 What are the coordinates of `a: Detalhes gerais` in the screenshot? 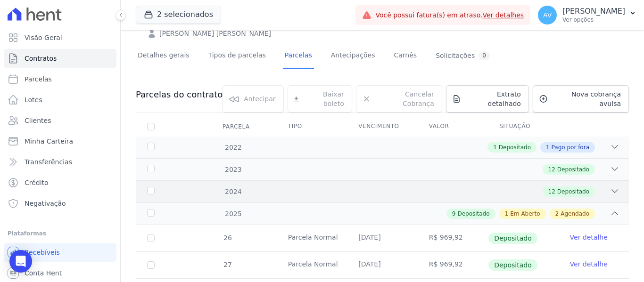 It's located at (163, 56).